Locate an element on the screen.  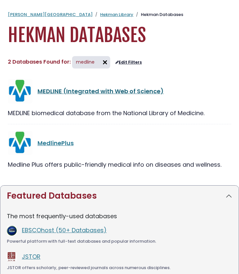
div: Powerful platform with full-text databases and popular information. is located at coordinates (120, 242).